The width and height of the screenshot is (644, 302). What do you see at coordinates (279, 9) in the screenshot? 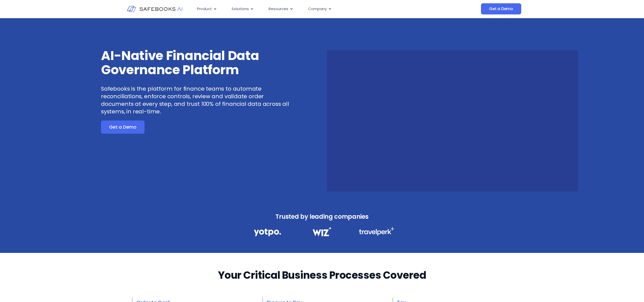
I see `span: Resources` at bounding box center [279, 9].